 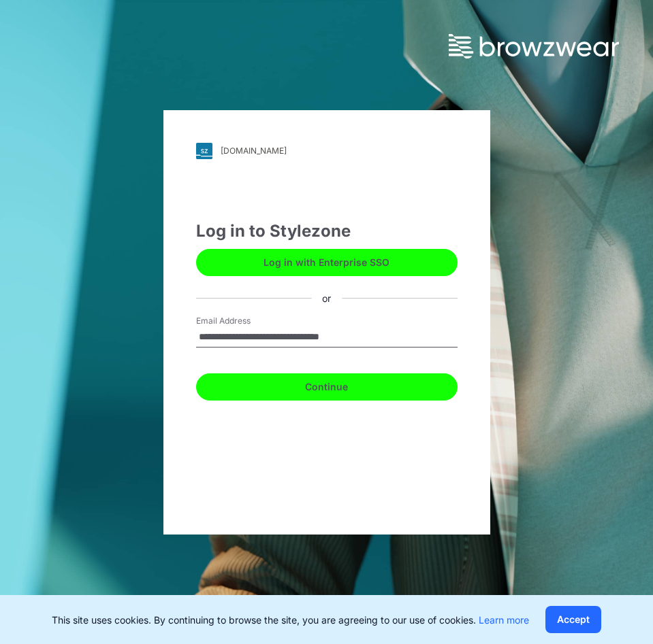 What do you see at coordinates (327, 263) in the screenshot?
I see `button: Log in with Enterprise SSO` at bounding box center [327, 263].